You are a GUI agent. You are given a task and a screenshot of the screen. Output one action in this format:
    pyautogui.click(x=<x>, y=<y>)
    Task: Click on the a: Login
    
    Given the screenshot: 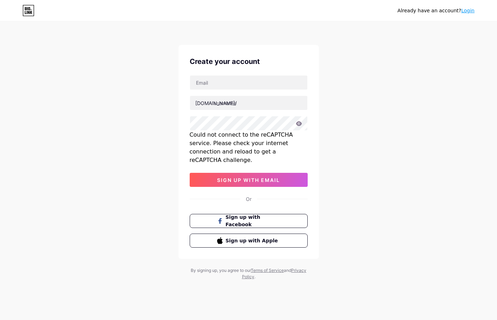 What is the action you would take?
    pyautogui.click(x=468, y=11)
    